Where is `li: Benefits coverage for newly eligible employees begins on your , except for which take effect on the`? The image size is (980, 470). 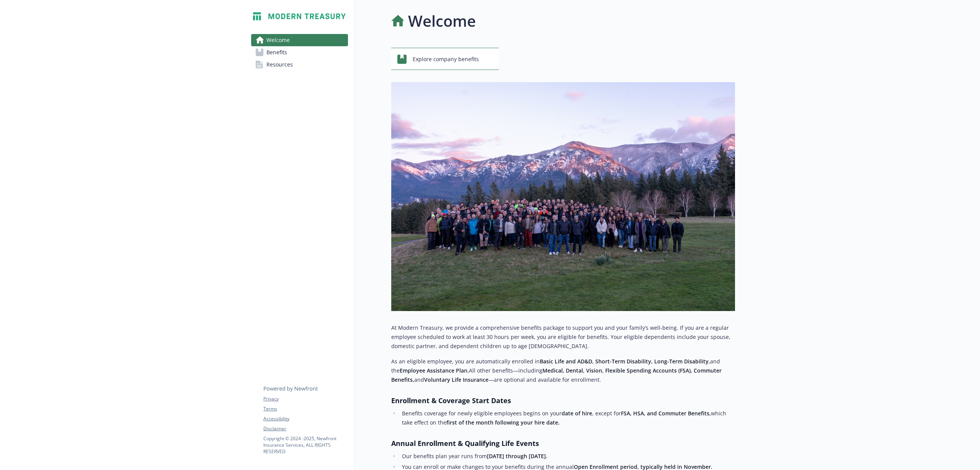
li: Benefits coverage for newly eligible employees begins on your , except for which take effect on the is located at coordinates (567, 418).